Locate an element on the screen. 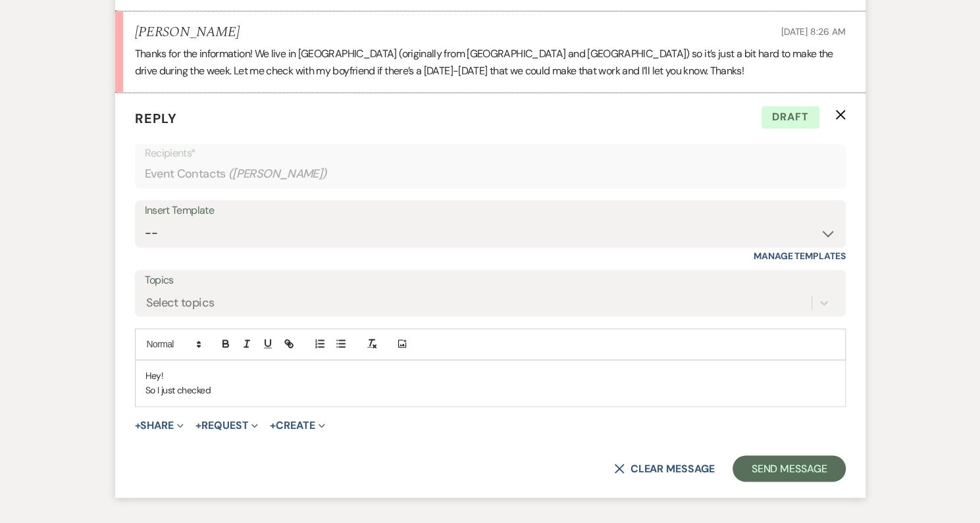 Image resolution: width=980 pixels, height=523 pixels. button: Create is located at coordinates (297, 425).